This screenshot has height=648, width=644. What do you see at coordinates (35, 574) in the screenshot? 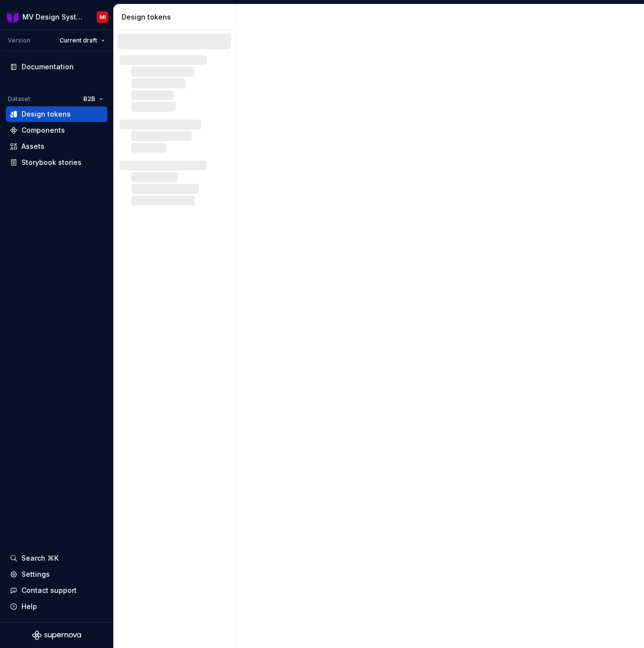
I see `div: Settings` at bounding box center [35, 574].